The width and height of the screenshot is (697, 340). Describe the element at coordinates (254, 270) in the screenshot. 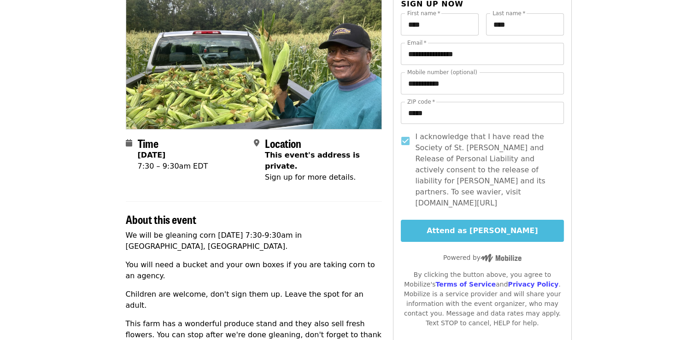

I see `p: You will need a bucket and your own boxes if you are taking corn to an agency.` at that location.